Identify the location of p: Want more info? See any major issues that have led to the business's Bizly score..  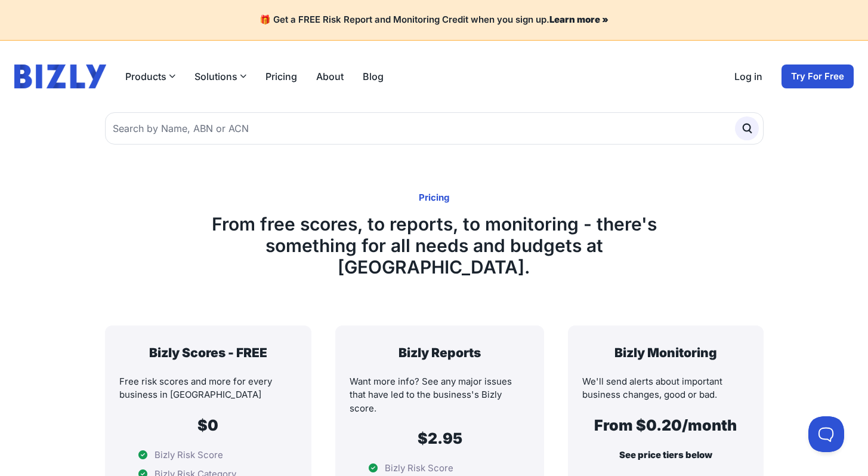
(440, 395).